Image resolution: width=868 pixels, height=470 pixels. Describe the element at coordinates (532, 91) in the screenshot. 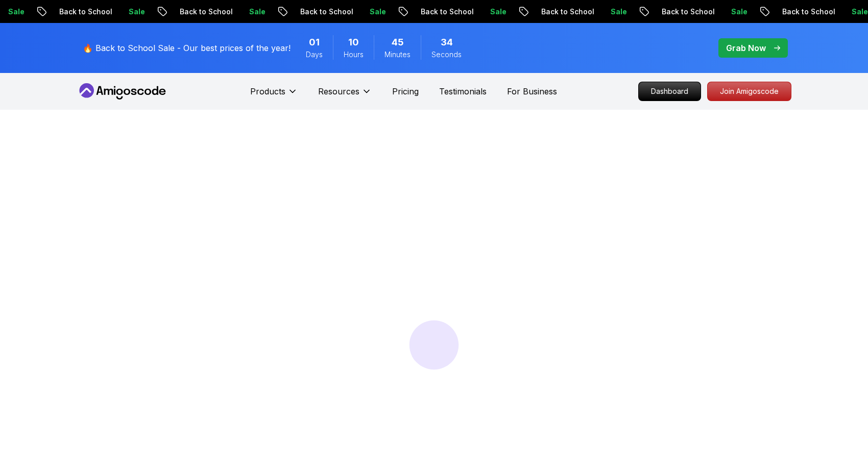

I see `p: For Business` at that location.